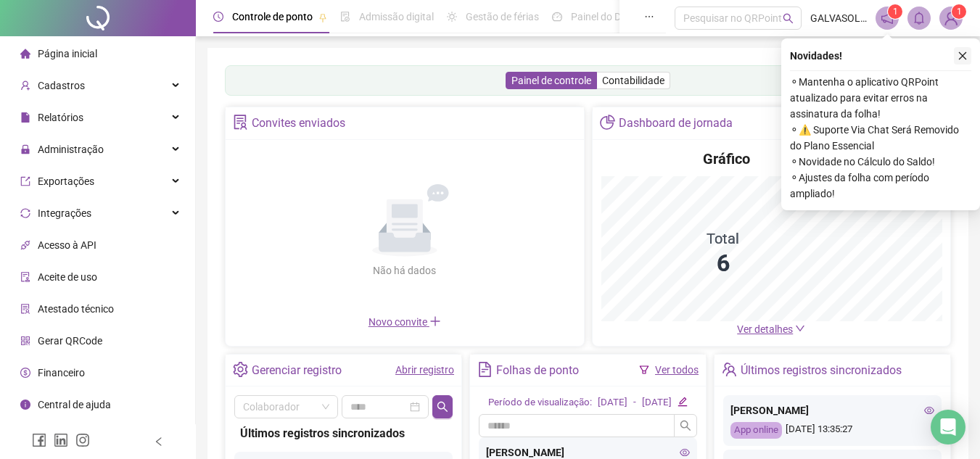  I want to click on div: App online, so click(756, 430).